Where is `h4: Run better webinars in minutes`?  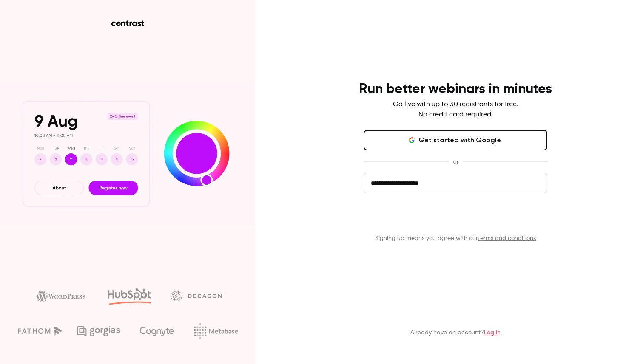 h4: Run better webinars in minutes is located at coordinates (455, 89).